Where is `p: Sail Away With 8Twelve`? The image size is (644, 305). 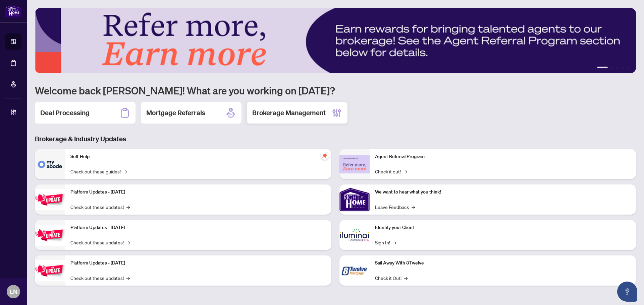
p: Sail Away With 8Twelve is located at coordinates (503, 263).